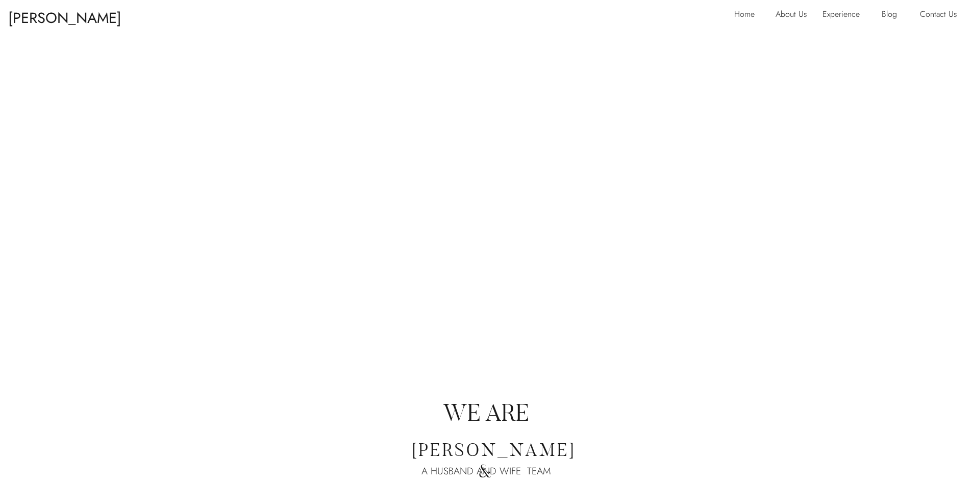 This screenshot has height=482, width=972. What do you see at coordinates (893, 15) in the screenshot?
I see `p: Blog` at bounding box center [893, 15].